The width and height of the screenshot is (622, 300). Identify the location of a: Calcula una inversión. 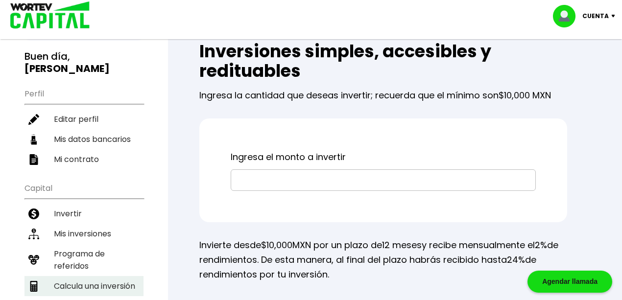
(84, 286).